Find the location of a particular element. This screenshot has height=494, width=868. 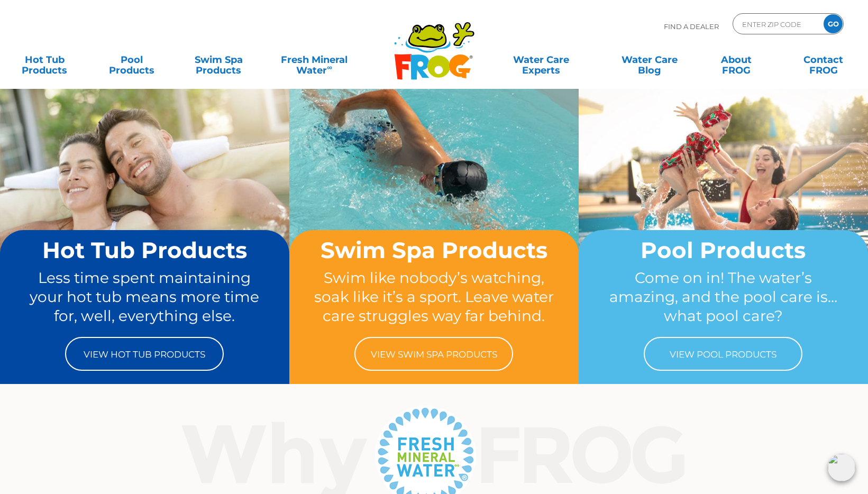

a: Water CareBlog is located at coordinates (650, 59).